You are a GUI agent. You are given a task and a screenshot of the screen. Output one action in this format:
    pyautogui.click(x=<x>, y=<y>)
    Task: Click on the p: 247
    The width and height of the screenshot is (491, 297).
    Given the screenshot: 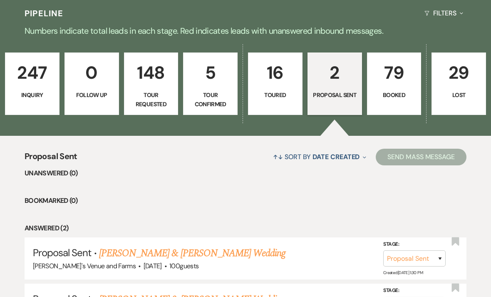 What is the action you would take?
    pyautogui.click(x=32, y=72)
    